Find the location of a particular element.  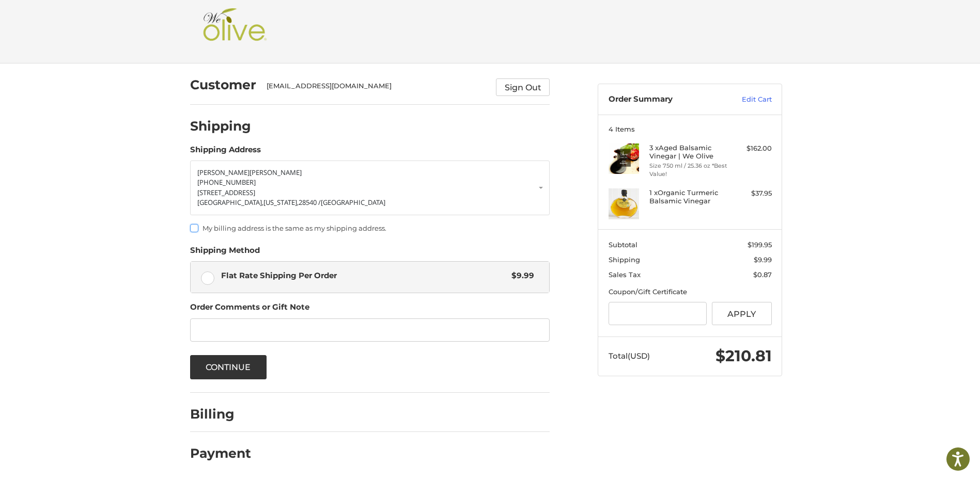

div: $162.00 is located at coordinates (752, 148).